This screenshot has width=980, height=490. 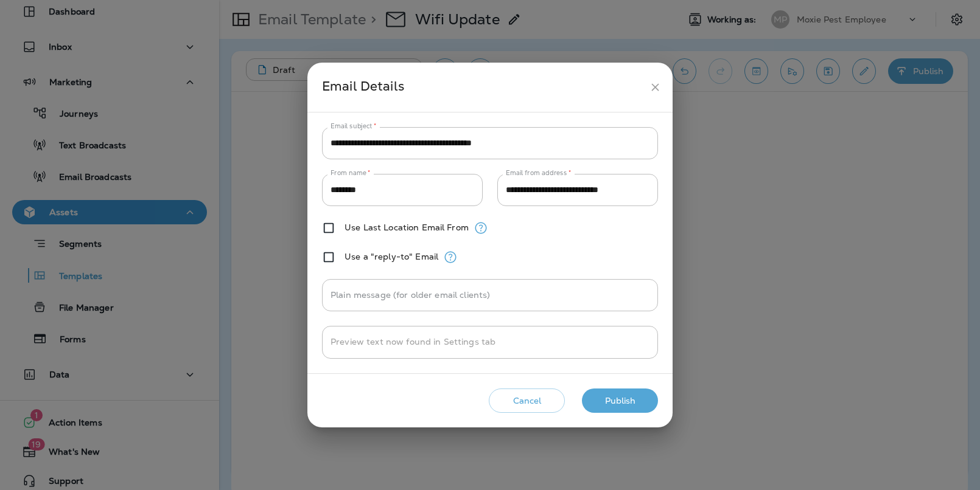 What do you see at coordinates (538, 173) in the screenshot?
I see `label: Email from address` at bounding box center [538, 173].